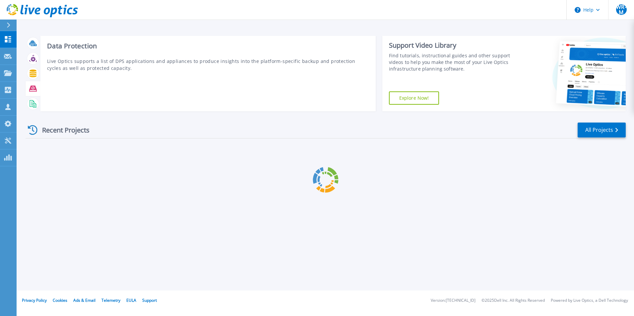 The width and height of the screenshot is (634, 316). What do you see at coordinates (111, 300) in the screenshot?
I see `a: Telemetry` at bounding box center [111, 300].